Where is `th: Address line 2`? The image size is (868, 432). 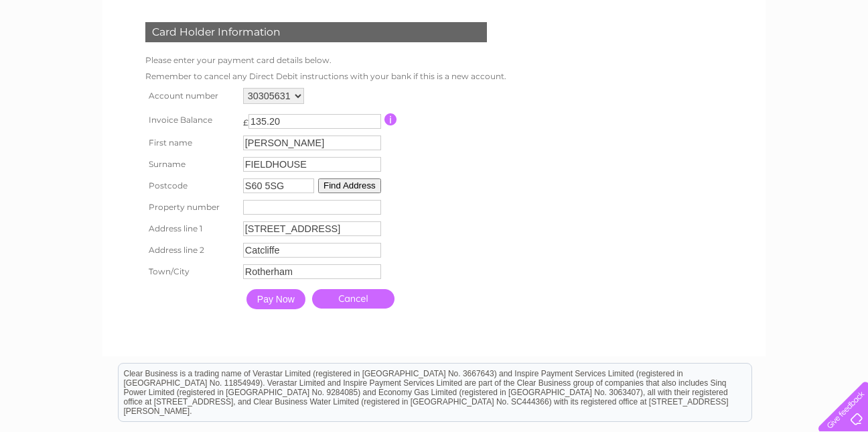
th: Address line 2 is located at coordinates (191, 250).